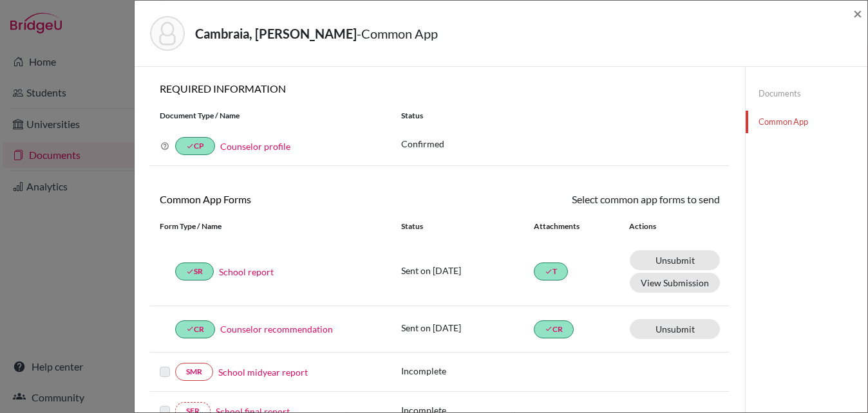  What do you see at coordinates (551, 272) in the screenshot?
I see `a: doneT` at bounding box center [551, 272].